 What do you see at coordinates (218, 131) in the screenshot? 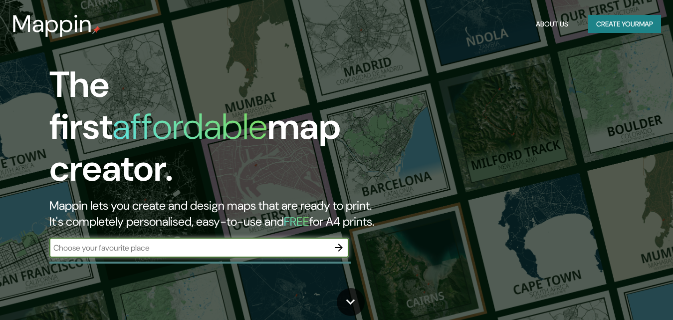
I see `h1: The first map creator.` at bounding box center [218, 131].